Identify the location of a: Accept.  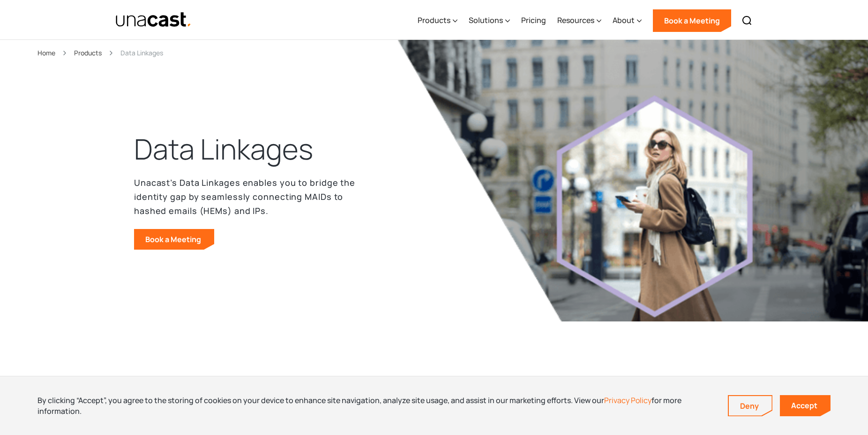
(805, 405).